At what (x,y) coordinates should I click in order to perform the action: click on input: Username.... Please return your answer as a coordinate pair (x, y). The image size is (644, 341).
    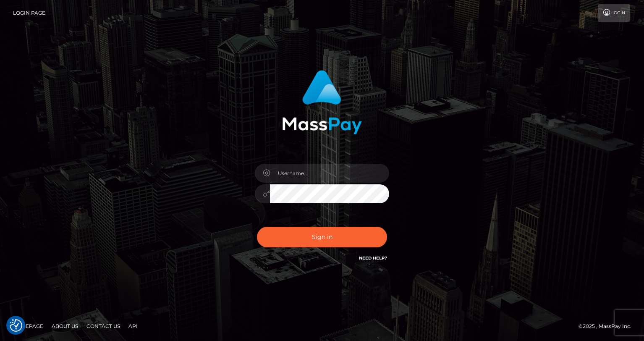
    Looking at the image, I should click on (329, 173).